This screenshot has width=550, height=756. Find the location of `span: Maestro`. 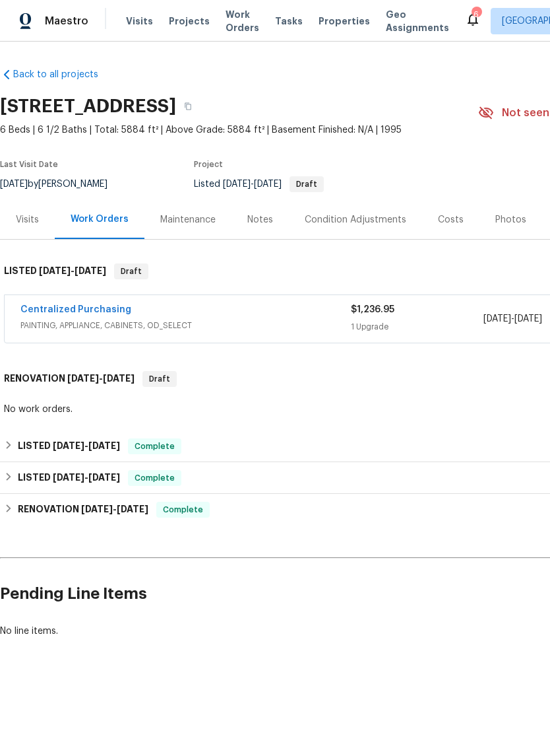

span: Maestro is located at coordinates (67, 21).